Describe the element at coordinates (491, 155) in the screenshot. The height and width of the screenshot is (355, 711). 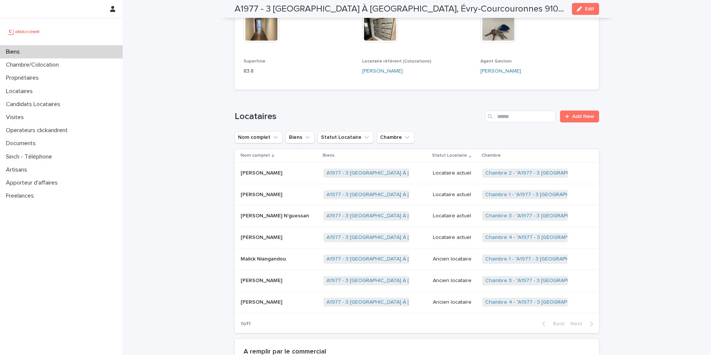
I see `p: Chambre` at that location.